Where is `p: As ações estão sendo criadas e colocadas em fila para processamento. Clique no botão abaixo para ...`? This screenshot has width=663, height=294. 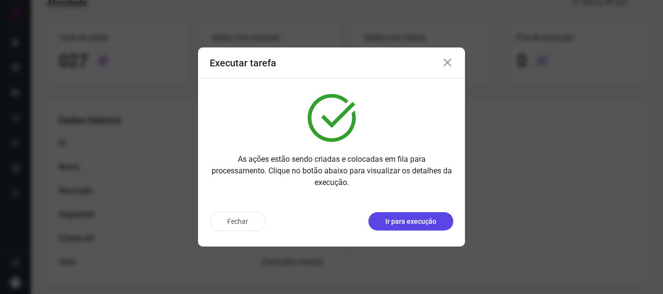
p: As ações estão sendo criadas e colocadas em fila para processamento. Clique no botão abaixo para ... is located at coordinates (331, 171).